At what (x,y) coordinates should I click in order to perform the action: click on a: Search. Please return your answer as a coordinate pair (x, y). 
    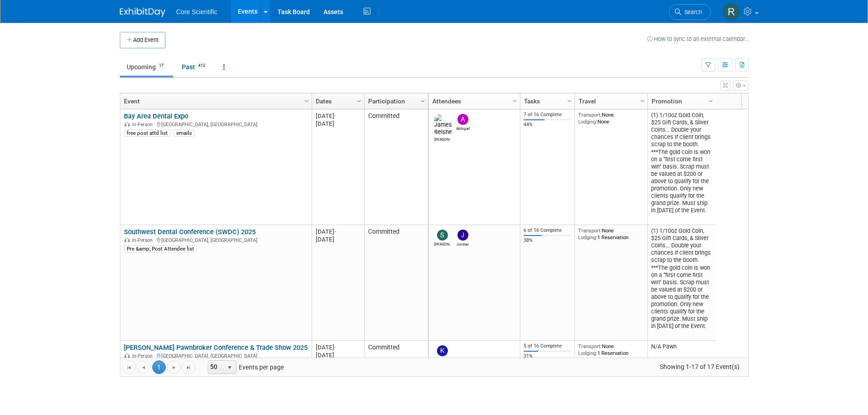
    Looking at the image, I should click on (689, 12).